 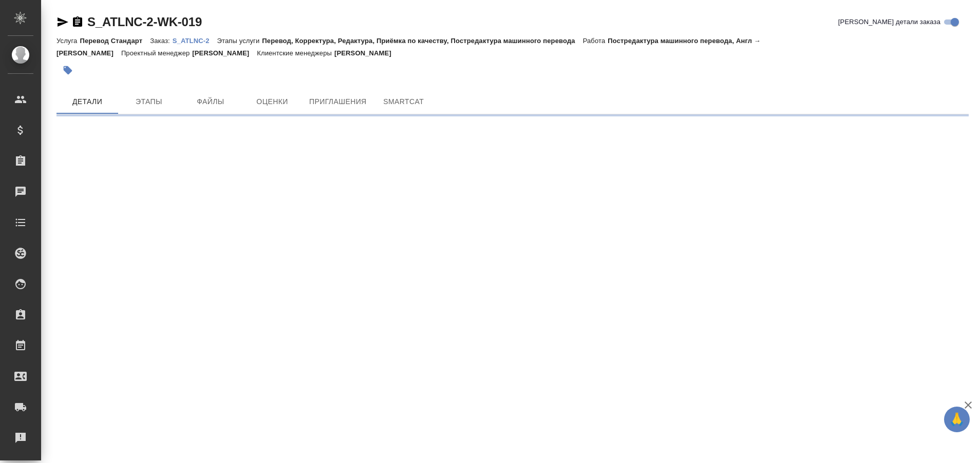 I want to click on span: Этапы, so click(x=149, y=102).